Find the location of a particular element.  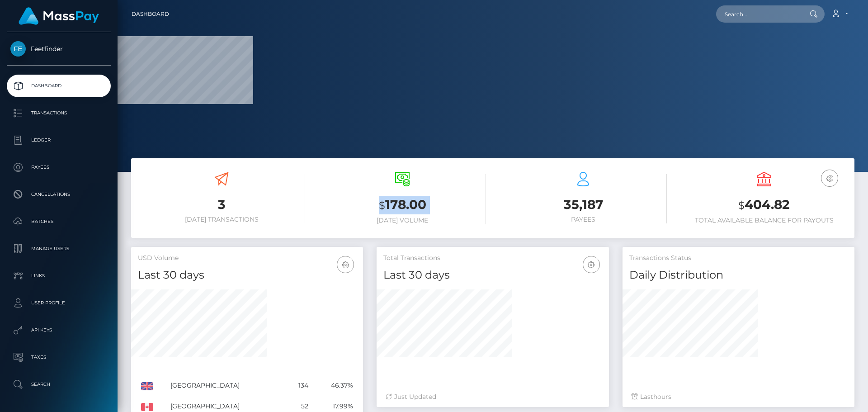

div: Last hours is located at coordinates (738, 396).